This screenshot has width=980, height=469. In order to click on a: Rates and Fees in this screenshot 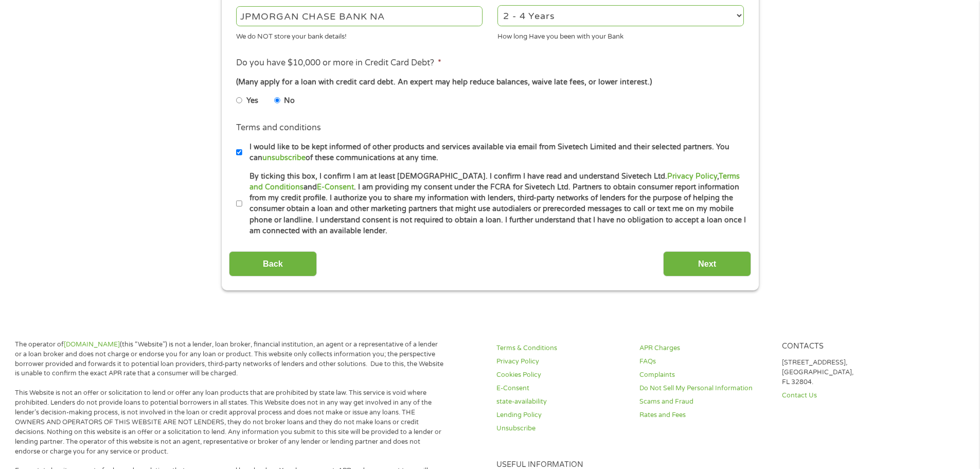, I will do `click(705, 415)`.